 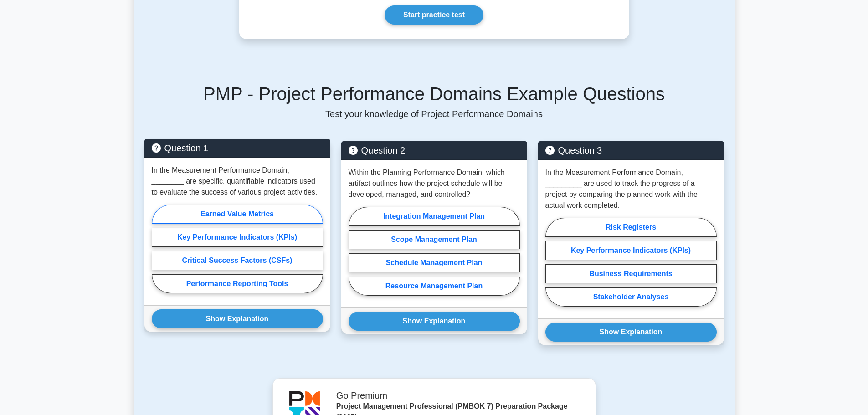 I want to click on a: Start practice test, so click(x=434, y=15).